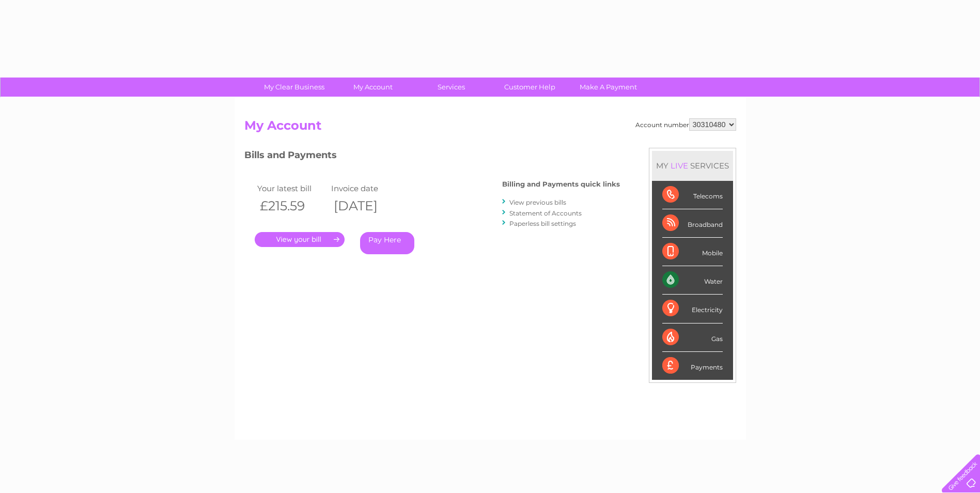 The image size is (980, 493). Describe the element at coordinates (451, 87) in the screenshot. I see `a: Services` at that location.